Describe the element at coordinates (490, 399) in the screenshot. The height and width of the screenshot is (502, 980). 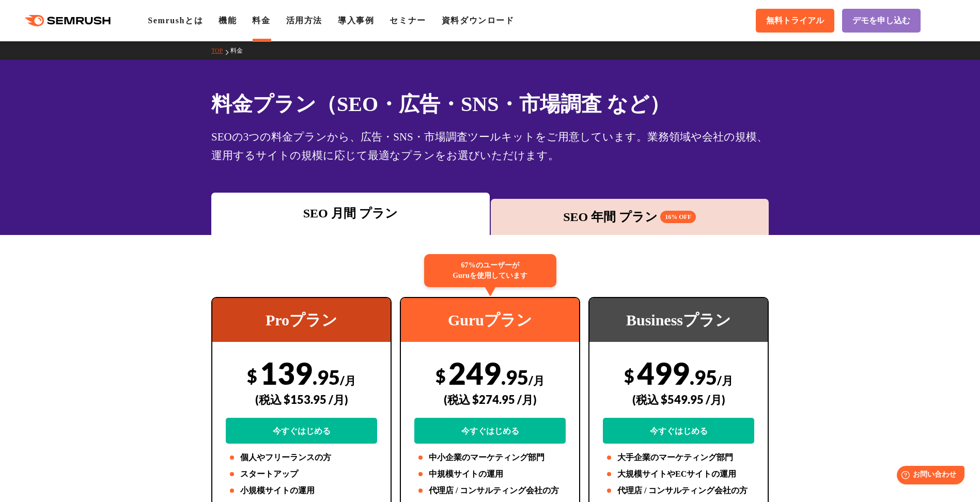
I see `div: (税込 $274.95 /月)` at that location.